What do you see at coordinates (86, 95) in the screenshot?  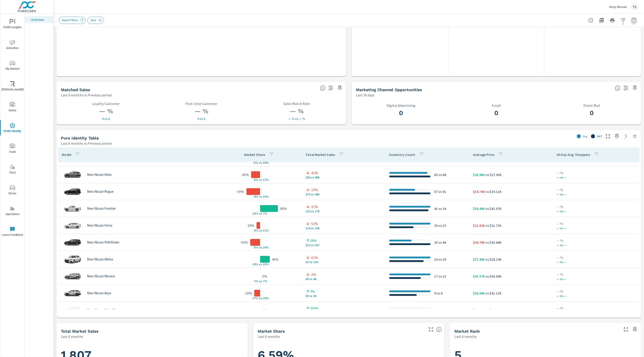 I see `p: Last 6 months vs Previous period` at bounding box center [86, 95].